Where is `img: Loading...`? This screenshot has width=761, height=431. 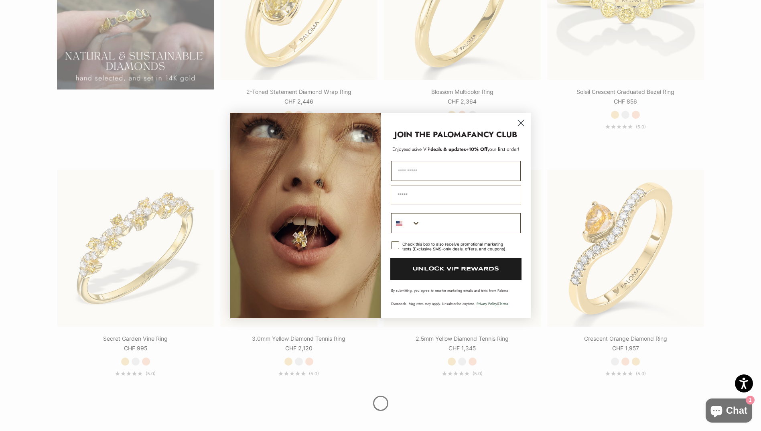 img: Loading... is located at coordinates (305, 215).